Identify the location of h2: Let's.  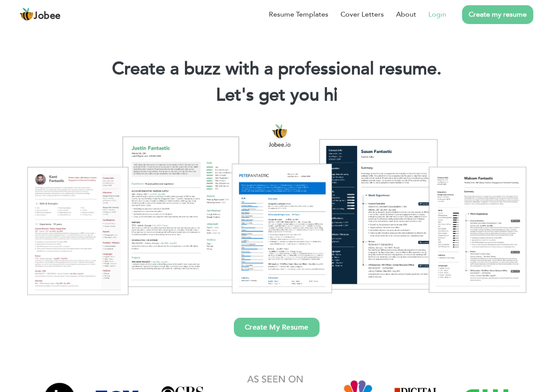
(276, 95).